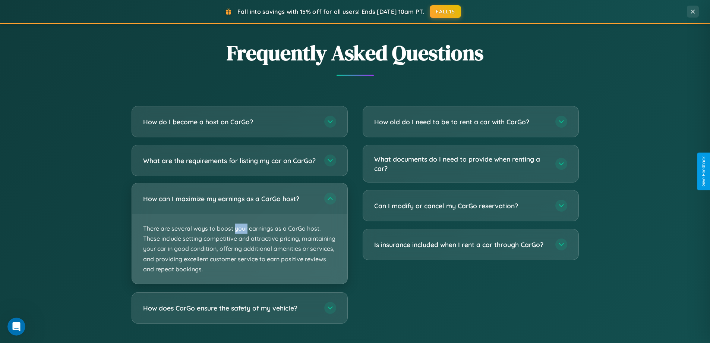 This screenshot has height=343, width=710. I want to click on h3: How do I become a host on CarGo?, so click(230, 122).